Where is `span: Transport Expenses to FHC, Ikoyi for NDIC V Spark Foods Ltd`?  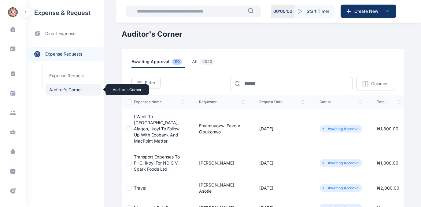
span: Transport Expenses to FHC, Ikoyi for NDIC V Spark Foods Ltd is located at coordinates (157, 163).